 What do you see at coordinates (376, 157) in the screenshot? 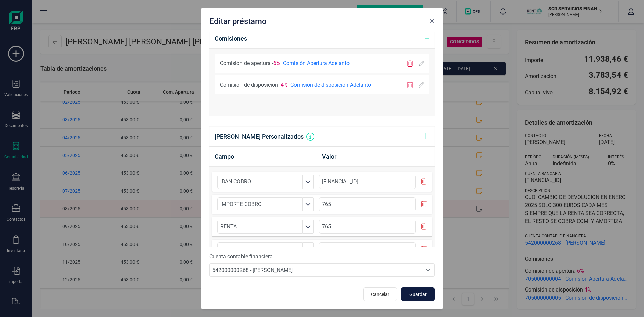
I see `h6: Valor` at bounding box center [376, 157].